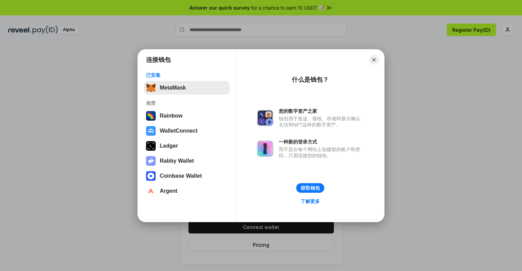  What do you see at coordinates (310, 80) in the screenshot?
I see `div: 什么是钱包？` at bounding box center [310, 80].